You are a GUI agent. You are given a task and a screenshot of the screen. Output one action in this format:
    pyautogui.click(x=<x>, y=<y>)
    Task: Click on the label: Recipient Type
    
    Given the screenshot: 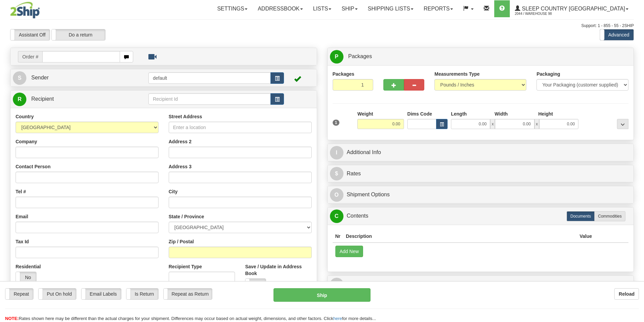 What is the action you would take?
    pyautogui.click(x=185, y=267)
    